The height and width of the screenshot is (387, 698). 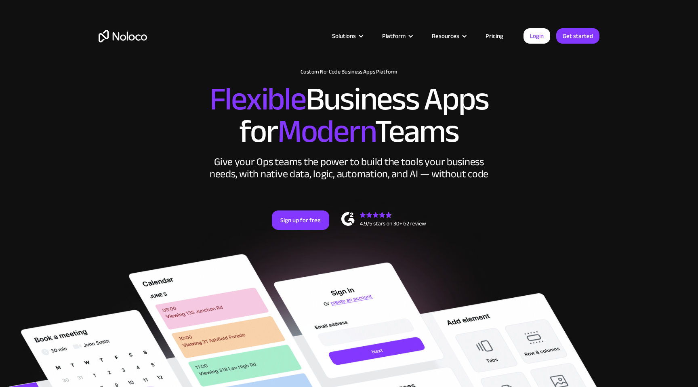 What do you see at coordinates (301, 220) in the screenshot?
I see `a: Sign up for free` at bounding box center [301, 220].